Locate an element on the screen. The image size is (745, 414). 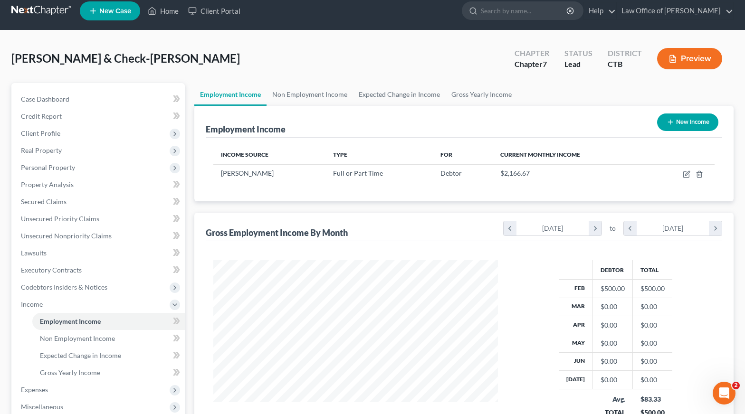
div: District is located at coordinates (624, 53).